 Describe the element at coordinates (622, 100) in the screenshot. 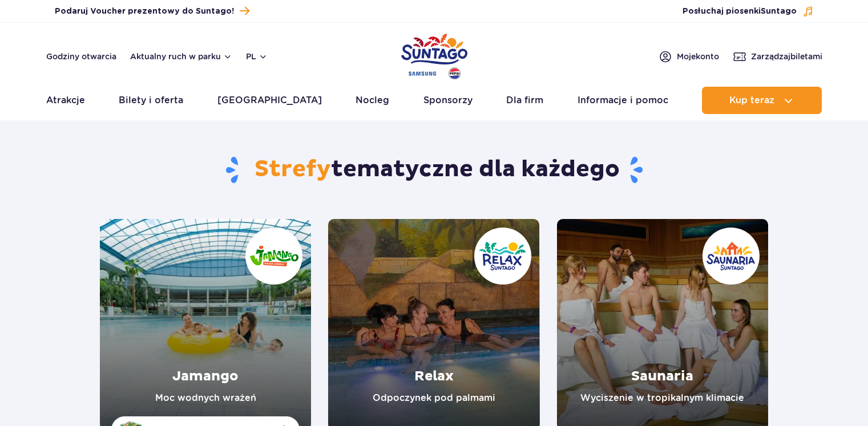

I see `a: Informacje i pomoc` at that location.